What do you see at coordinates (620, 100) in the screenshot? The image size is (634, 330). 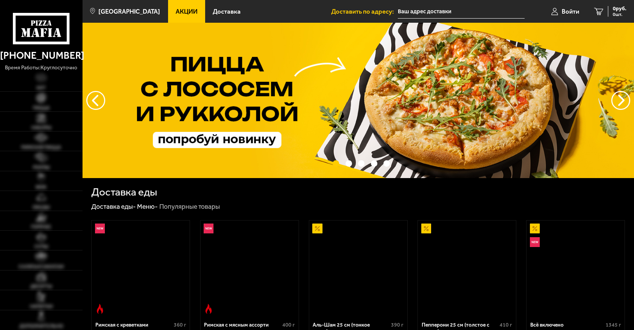 I see `button: предыдущий` at bounding box center [620, 100].